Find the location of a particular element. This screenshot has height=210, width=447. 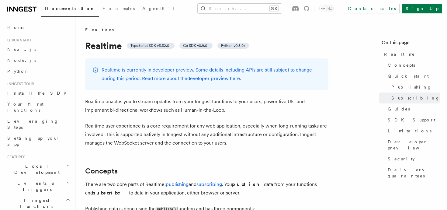

a: Your first Functions is located at coordinates (38, 107).